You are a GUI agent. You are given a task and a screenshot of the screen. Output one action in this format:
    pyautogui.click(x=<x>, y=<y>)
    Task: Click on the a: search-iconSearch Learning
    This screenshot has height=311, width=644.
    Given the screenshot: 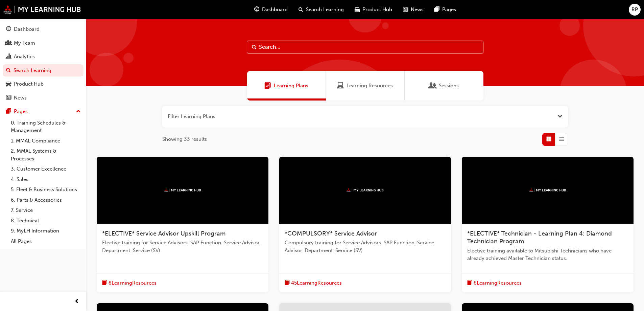 What is the action you would take?
    pyautogui.click(x=322, y=10)
    